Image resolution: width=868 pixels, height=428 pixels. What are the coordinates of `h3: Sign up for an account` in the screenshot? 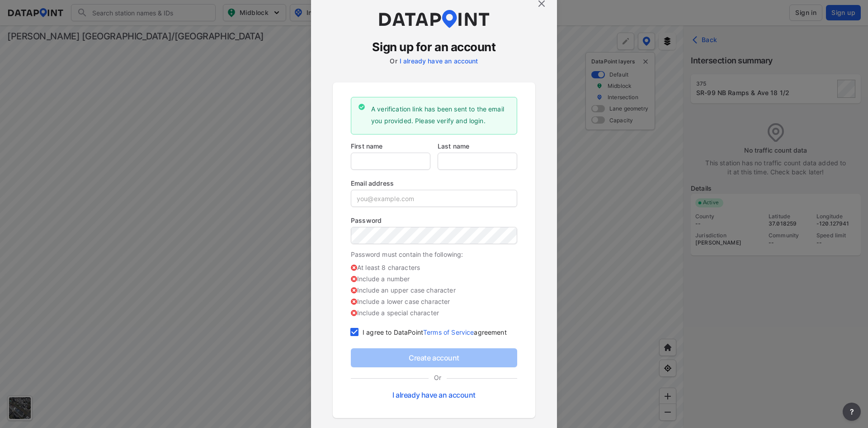 It's located at (434, 47).